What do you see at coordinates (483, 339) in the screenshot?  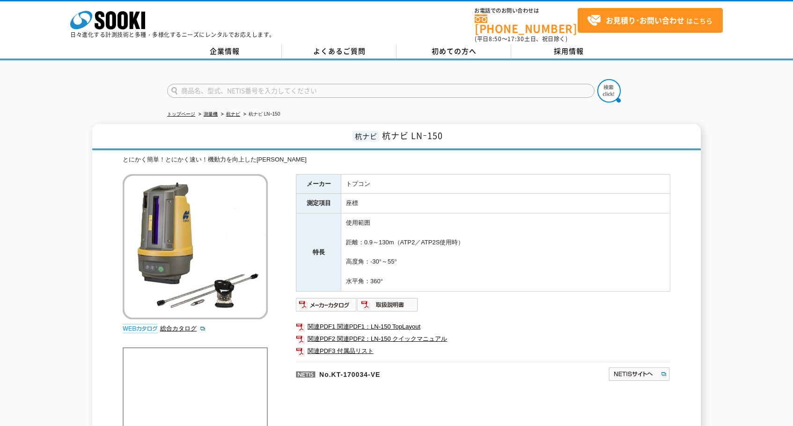 I see `a: 関連PDF2 関連PDF2：LN-150 クイックマニュアル` at bounding box center [483, 339].